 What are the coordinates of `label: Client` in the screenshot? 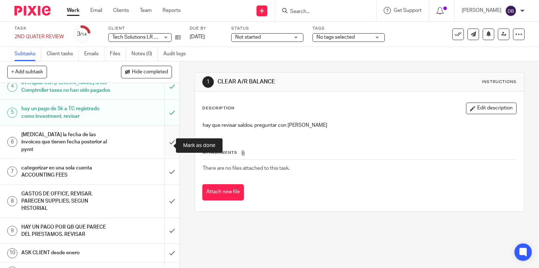 It's located at (144, 29).